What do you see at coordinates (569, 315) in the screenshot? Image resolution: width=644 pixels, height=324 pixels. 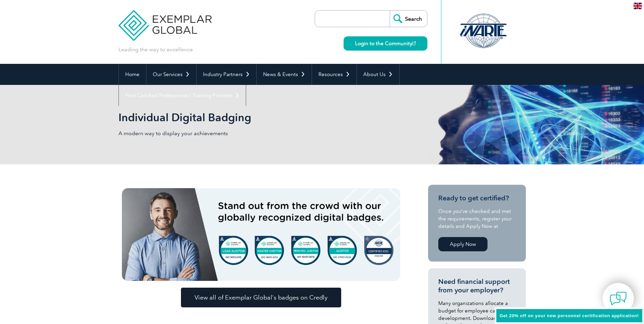 I see `span: Get 20% off on your new personnel certification application!` at bounding box center [569, 315].